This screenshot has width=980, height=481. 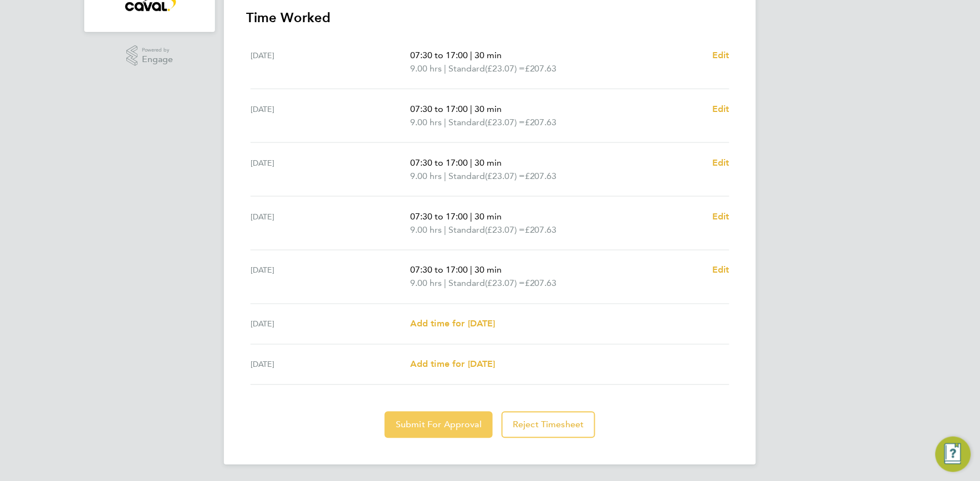 What do you see at coordinates (438, 426) in the screenshot?
I see `span: Submit For Approval` at bounding box center [438, 426].